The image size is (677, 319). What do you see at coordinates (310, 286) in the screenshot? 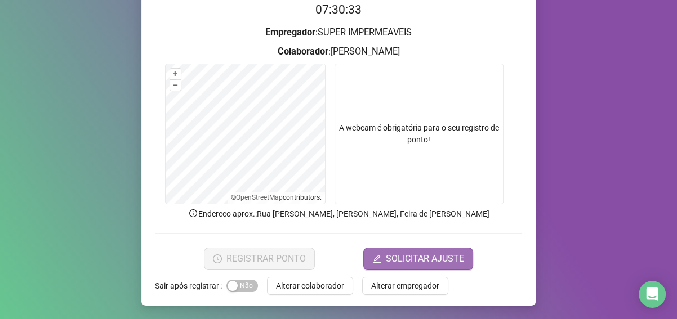
I see `button: Alterar colaborador` at bounding box center [310, 286].